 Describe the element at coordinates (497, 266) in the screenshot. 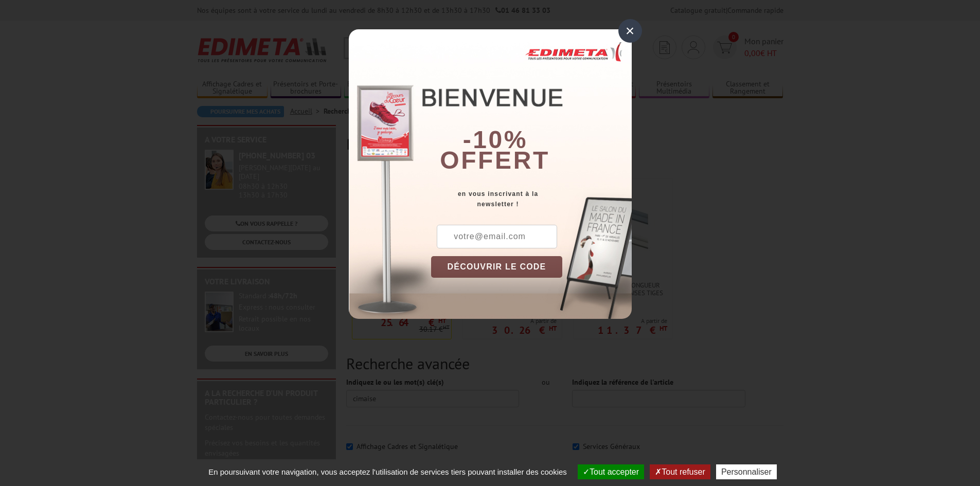

I see `button: DÉCOUVRIR LE CODE` at that location.